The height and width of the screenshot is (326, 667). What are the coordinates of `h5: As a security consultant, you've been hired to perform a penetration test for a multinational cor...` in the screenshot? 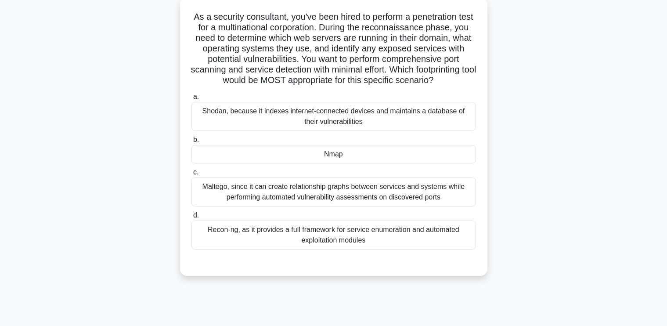 It's located at (334, 49).